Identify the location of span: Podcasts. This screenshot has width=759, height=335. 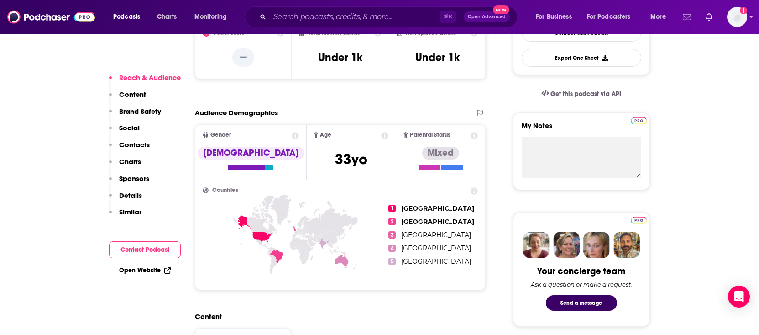
(126, 17).